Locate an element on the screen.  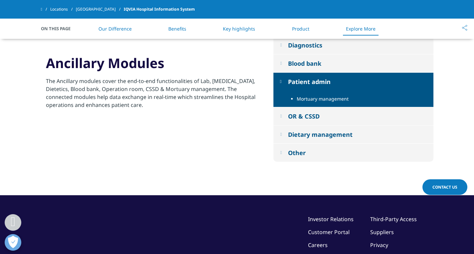
div: Patient admin is located at coordinates (309, 82).